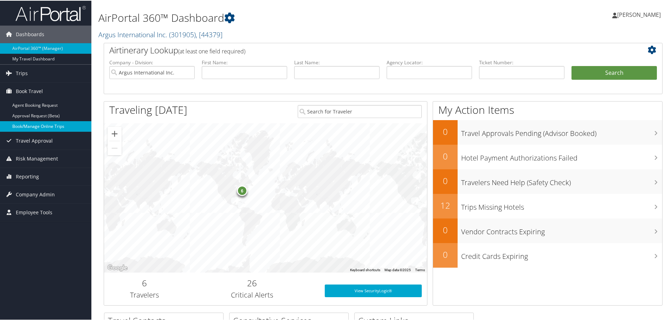  I want to click on span: Reporting, so click(27, 176).